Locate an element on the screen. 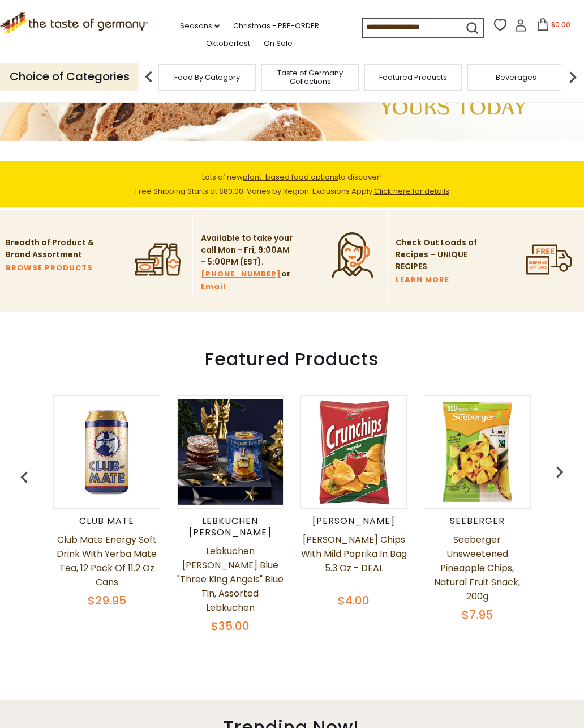 The width and height of the screenshot is (584, 728). a: On Sale is located at coordinates (278, 44).